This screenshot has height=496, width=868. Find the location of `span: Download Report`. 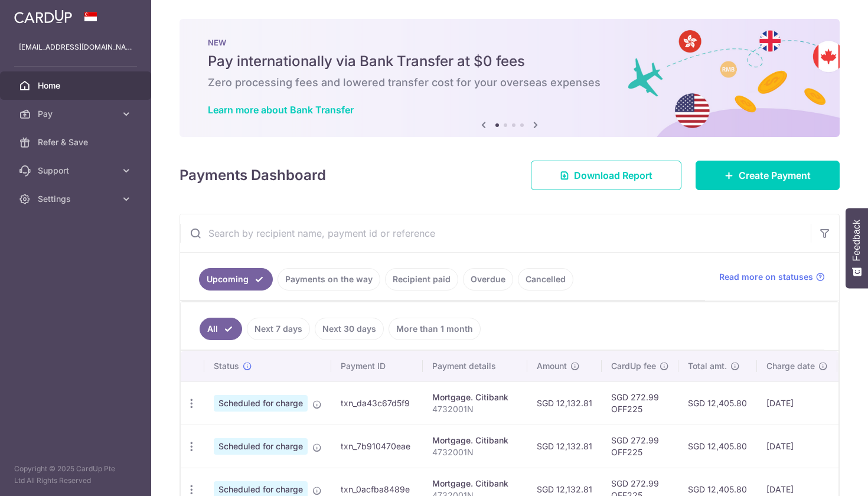

span: Download Report is located at coordinates (613, 175).